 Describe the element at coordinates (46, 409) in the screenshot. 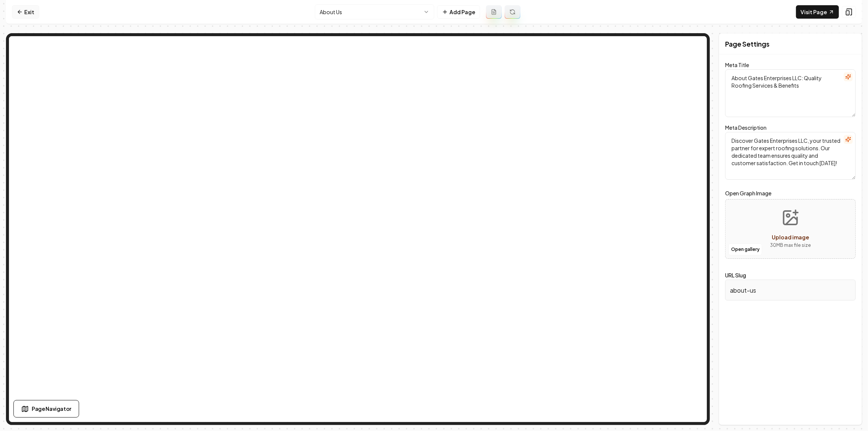

I see `button: Page Navigator` at that location.